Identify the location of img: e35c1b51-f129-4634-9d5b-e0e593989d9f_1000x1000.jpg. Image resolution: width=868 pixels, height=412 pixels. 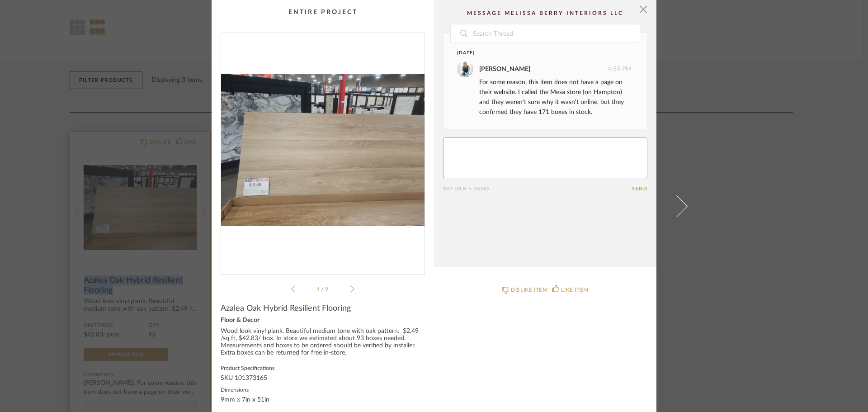
(322, 150).